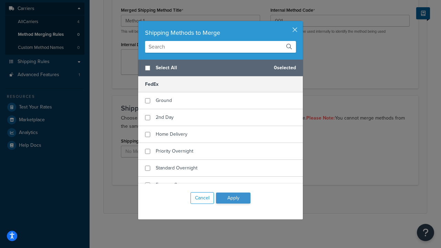  I want to click on h5: FedEx, so click(220, 84).